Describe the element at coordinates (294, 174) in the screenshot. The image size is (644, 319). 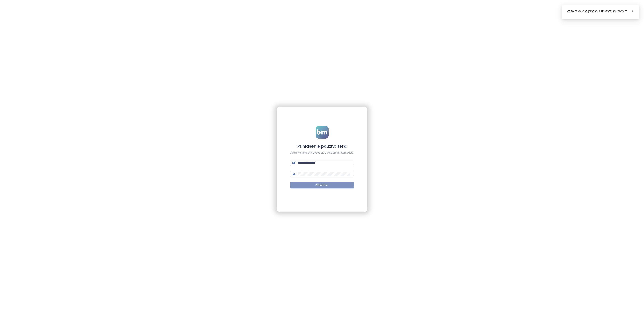
I see `span: lock` at that location.